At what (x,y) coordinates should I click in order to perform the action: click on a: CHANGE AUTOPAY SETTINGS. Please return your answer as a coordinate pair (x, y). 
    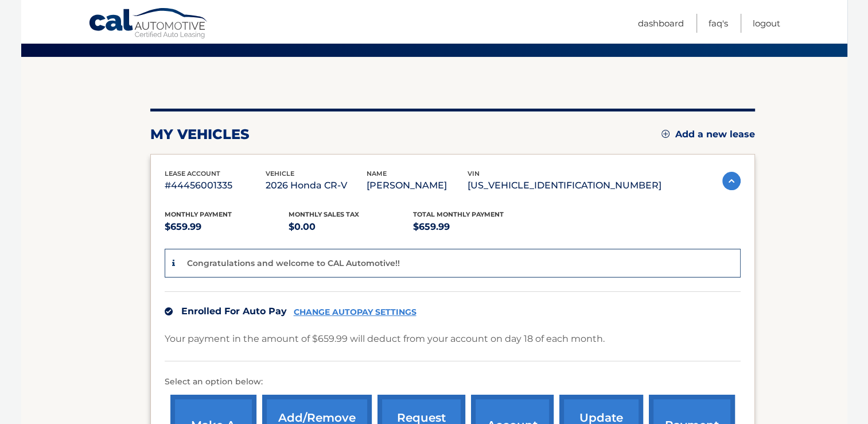
    Looking at the image, I should click on (355, 312).